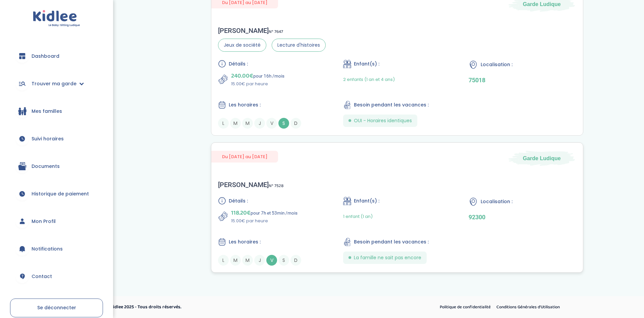 The image size is (644, 318). Describe the element at coordinates (299, 45) in the screenshot. I see `span: Lecture d'histoires` at that location.